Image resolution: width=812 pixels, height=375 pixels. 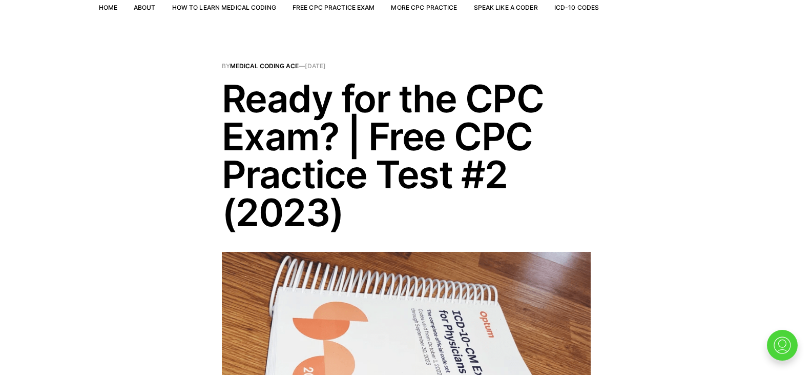 What do you see at coordinates (144, 7) in the screenshot?
I see `a: About` at bounding box center [144, 7].